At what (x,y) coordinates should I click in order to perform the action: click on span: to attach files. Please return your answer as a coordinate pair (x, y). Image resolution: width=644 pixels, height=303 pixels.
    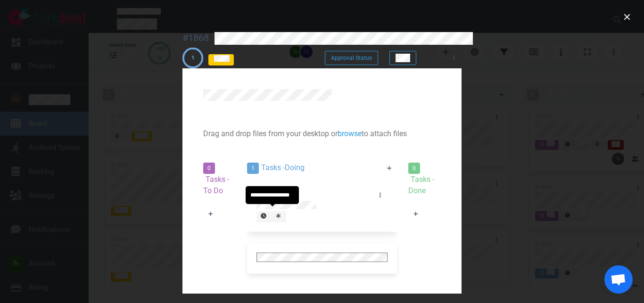
    Looking at the image, I should click on (385, 134).